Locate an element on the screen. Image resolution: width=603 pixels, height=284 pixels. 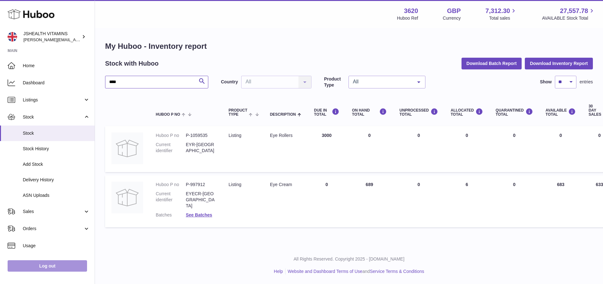
button: Download Batch Report is located at coordinates (491, 63).